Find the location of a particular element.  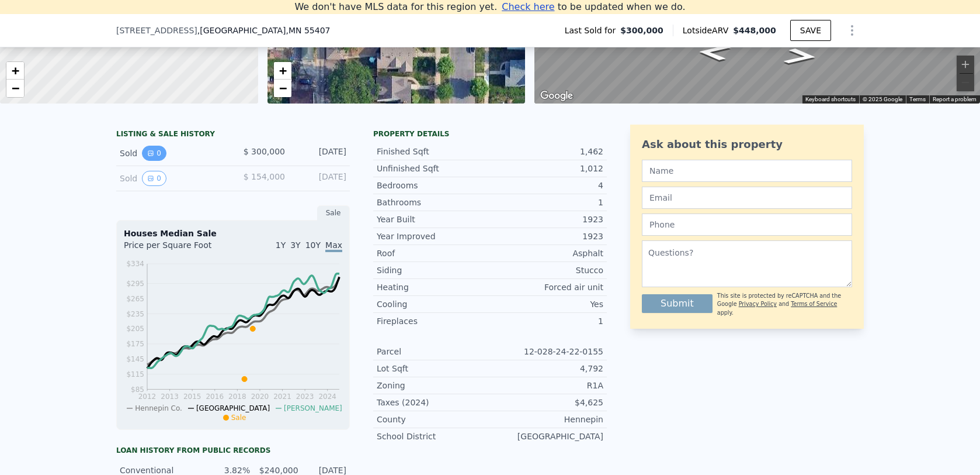

button: Submit is located at coordinates (677, 304).